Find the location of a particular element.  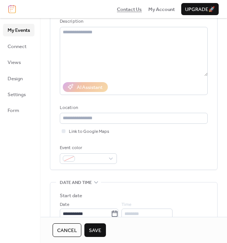

span: Design is located at coordinates (15, 79).